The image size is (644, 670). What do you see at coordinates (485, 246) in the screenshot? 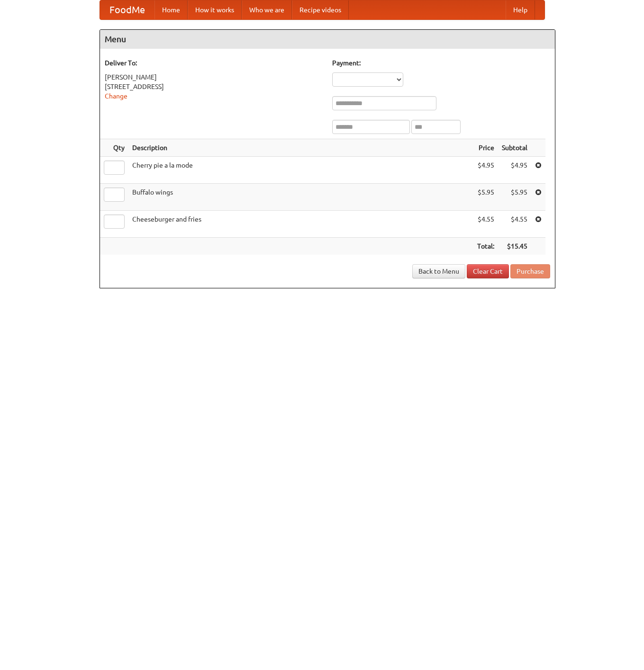
I see `th: Total:` at bounding box center [485, 246].